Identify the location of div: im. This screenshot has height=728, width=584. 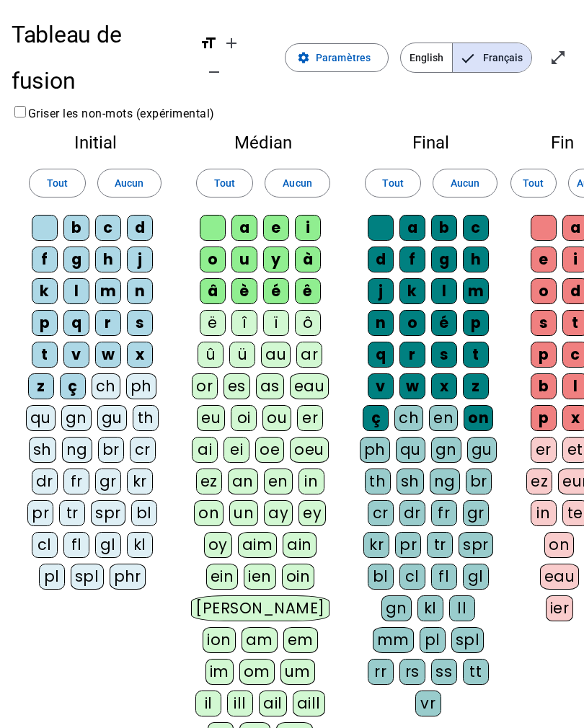
(219, 672).